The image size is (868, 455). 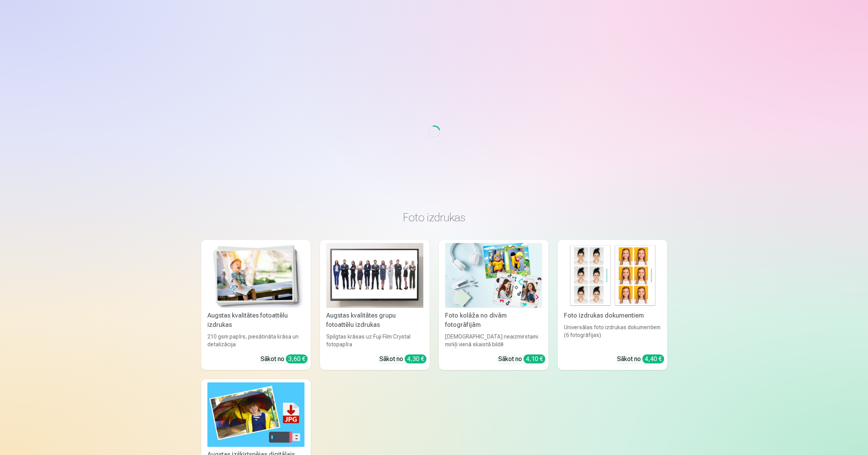 What do you see at coordinates (613, 305) in the screenshot?
I see `a: Foto izdrukas dokumentiemFoto izdrukas dokumentiemUniversālas foto izdrukas dokumentiem (6 fotogr...` at bounding box center [613, 305].